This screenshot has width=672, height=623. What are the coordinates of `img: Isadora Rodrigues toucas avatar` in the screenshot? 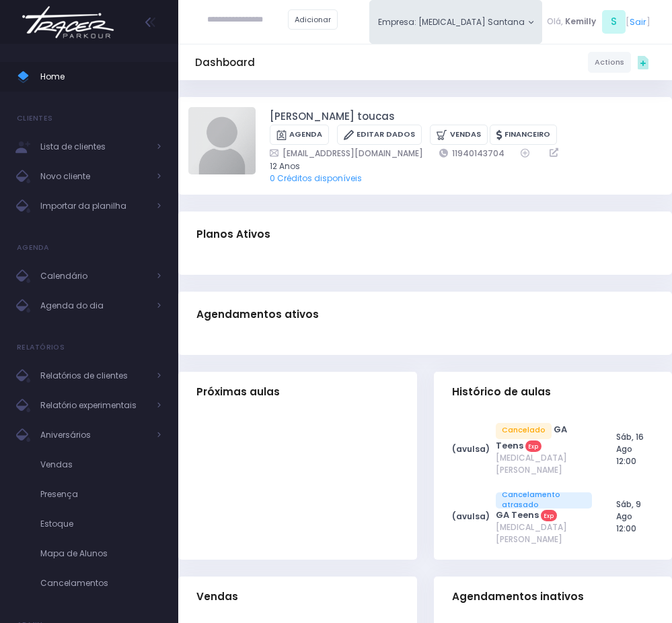 It's located at (222, 141).